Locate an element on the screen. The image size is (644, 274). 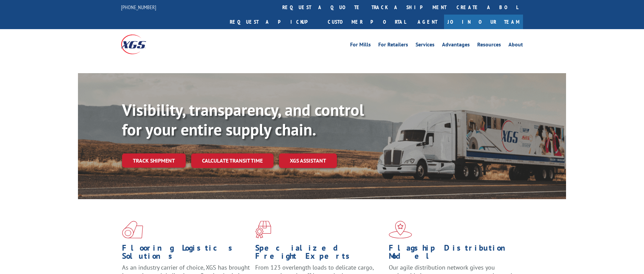
a: Join Our Team is located at coordinates (483, 22).